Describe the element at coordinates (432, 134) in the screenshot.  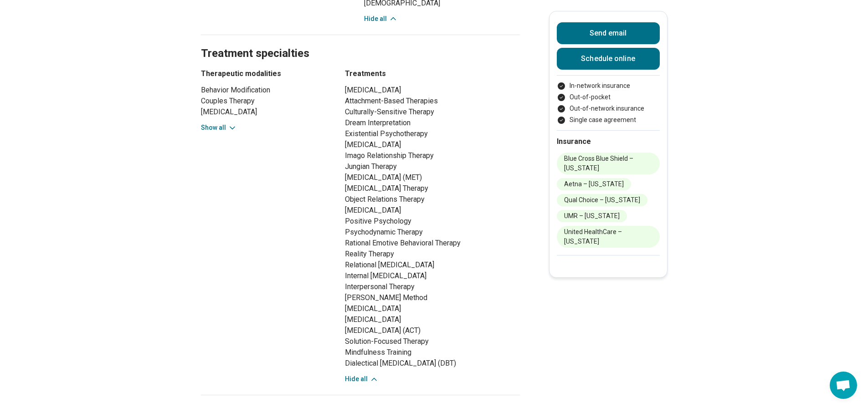
I see `li: Existential Psychotherapy` at that location.